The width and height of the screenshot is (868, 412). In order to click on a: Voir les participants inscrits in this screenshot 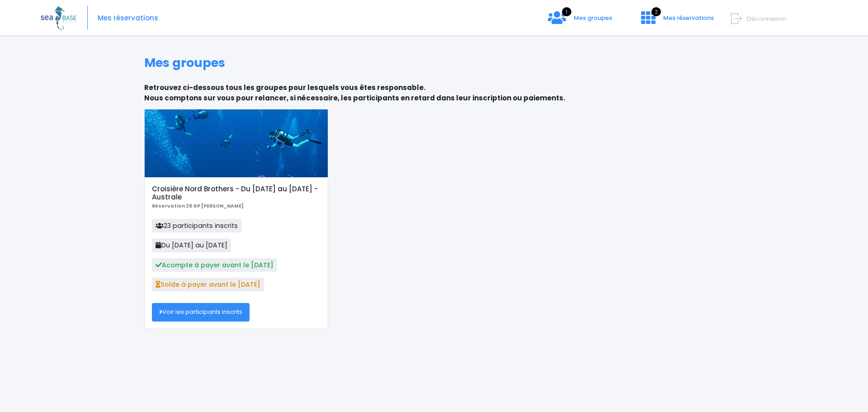, I will do `click(201, 312)`.